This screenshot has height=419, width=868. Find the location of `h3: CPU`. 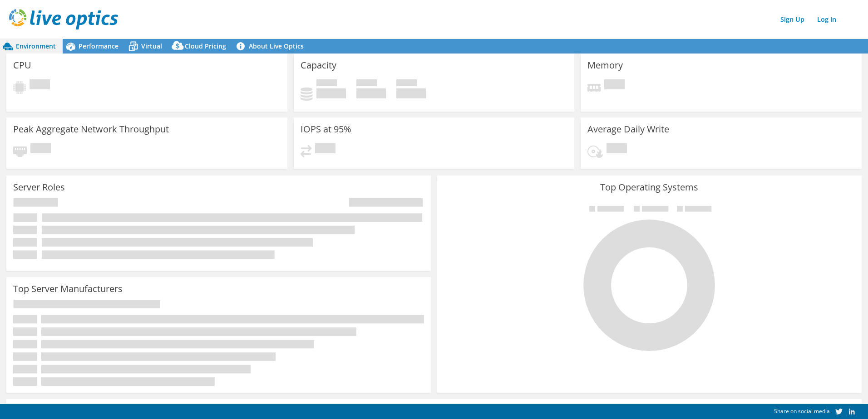

h3: CPU is located at coordinates (22, 65).